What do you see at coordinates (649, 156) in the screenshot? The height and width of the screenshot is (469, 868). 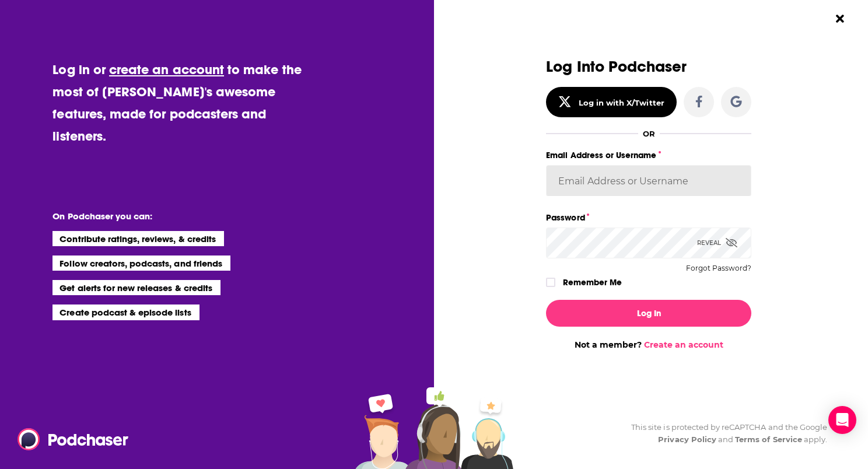 I see `label: Email Address or Username` at bounding box center [649, 156].